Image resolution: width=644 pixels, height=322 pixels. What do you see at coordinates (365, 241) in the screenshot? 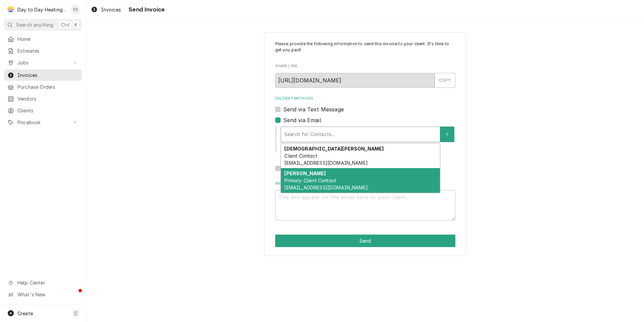
I see `div: Button Group` at bounding box center [365, 241].